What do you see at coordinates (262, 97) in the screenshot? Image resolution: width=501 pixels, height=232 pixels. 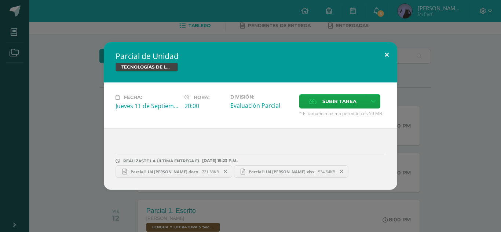 I see `label: División:` at bounding box center [262, 97].